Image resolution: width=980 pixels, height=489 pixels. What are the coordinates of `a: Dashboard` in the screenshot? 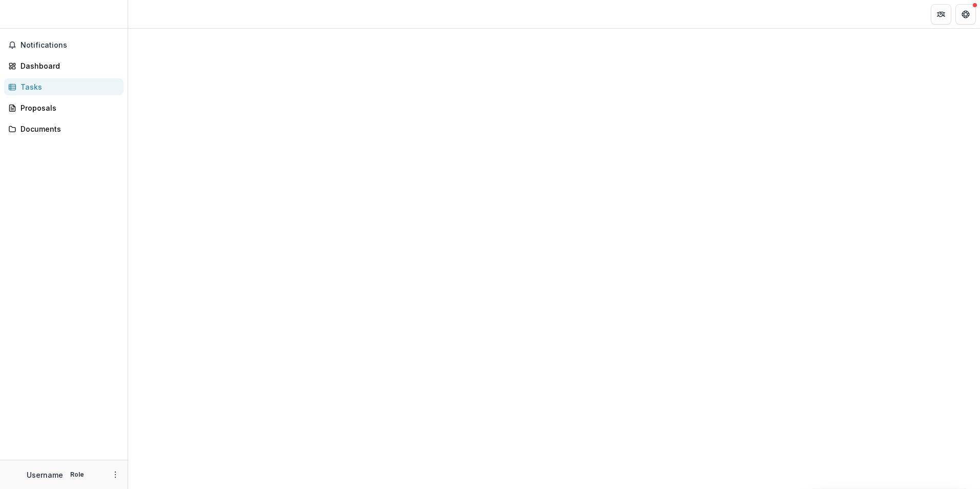 It's located at (64, 65).